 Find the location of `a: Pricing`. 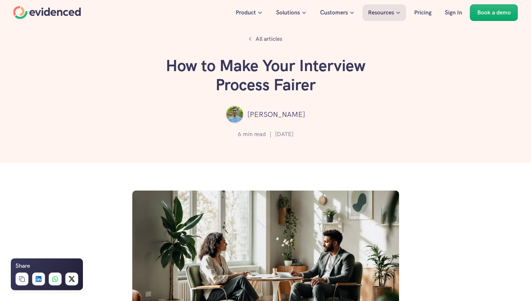

a: Pricing is located at coordinates (423, 13).